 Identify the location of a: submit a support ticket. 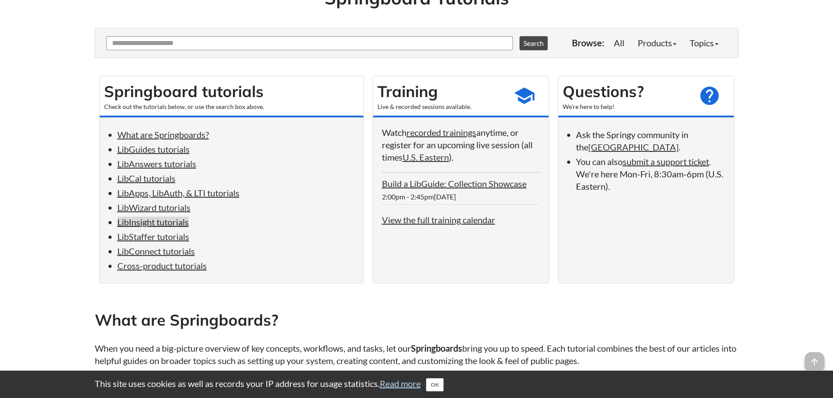
(666, 161).